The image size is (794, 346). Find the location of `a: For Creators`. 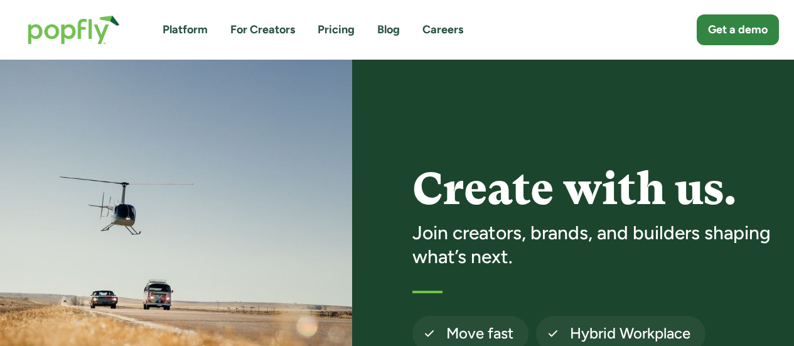

a: For Creators is located at coordinates (262, 29).